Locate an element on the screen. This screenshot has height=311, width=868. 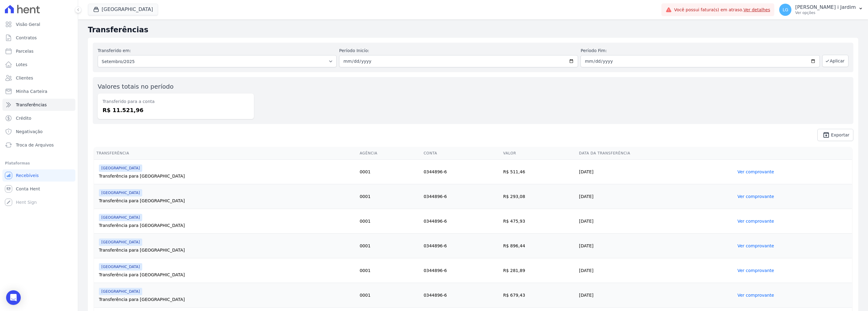
span: Exportar is located at coordinates (840, 135).